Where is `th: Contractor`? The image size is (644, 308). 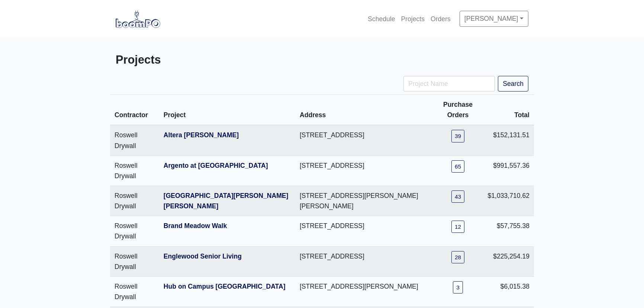
th: Contractor is located at coordinates (135, 110).